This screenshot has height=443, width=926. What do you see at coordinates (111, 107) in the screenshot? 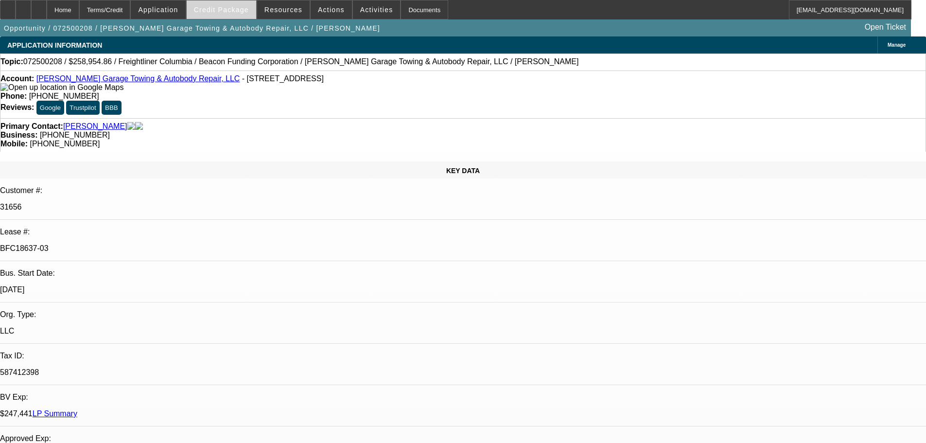
I see `button: BBB` at bounding box center [111, 107].